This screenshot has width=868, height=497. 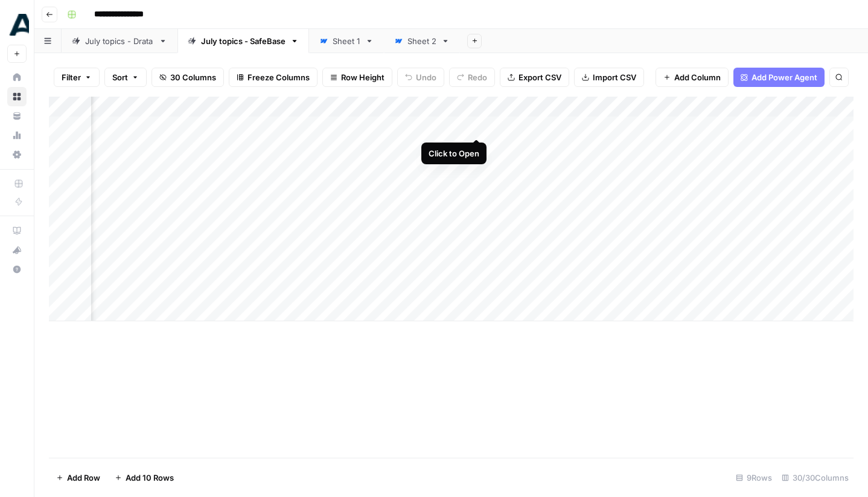 What do you see at coordinates (421, 77) in the screenshot?
I see `button: Undo` at bounding box center [421, 77].